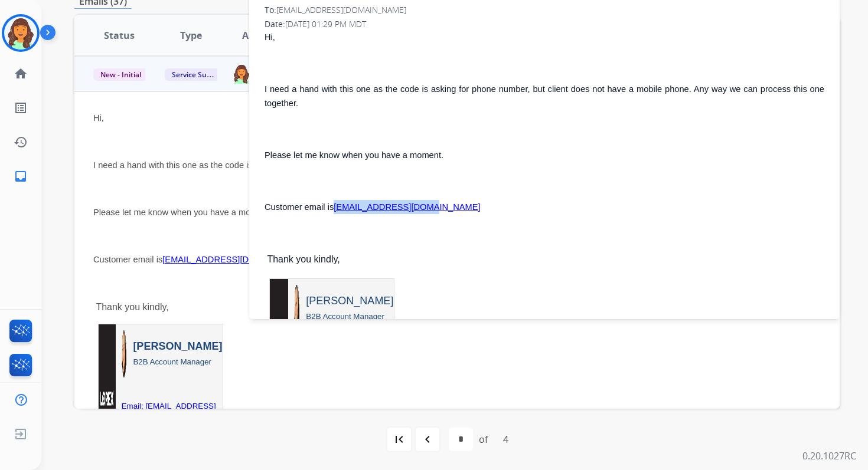 Image resolution: width=868 pixels, height=470 pixels. Describe the element at coordinates (544, 10) in the screenshot. I see `div: To:` at that location.